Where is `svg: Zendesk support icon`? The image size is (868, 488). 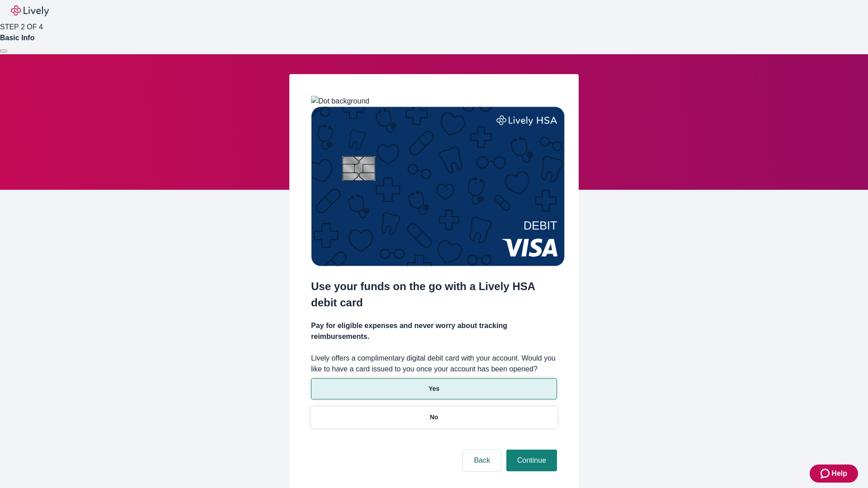 svg: Zendesk support icon is located at coordinates (826, 474).